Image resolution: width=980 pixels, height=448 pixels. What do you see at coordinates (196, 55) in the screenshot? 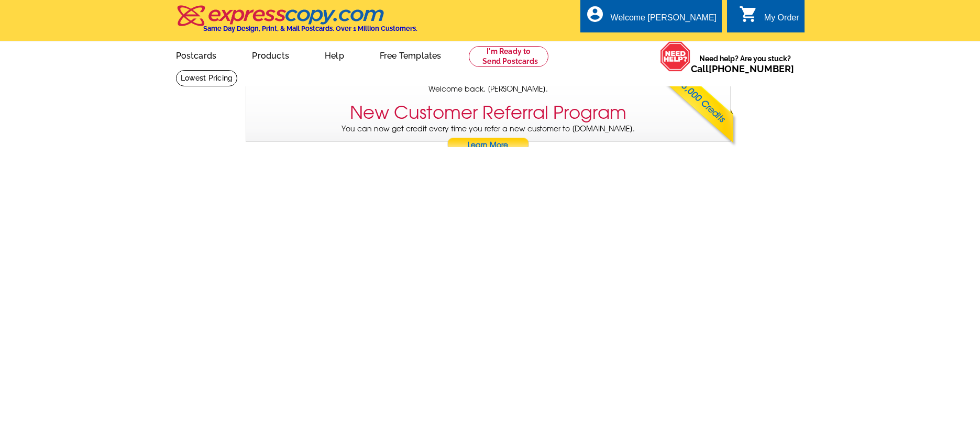
I see `a: Postcards` at bounding box center [196, 55].